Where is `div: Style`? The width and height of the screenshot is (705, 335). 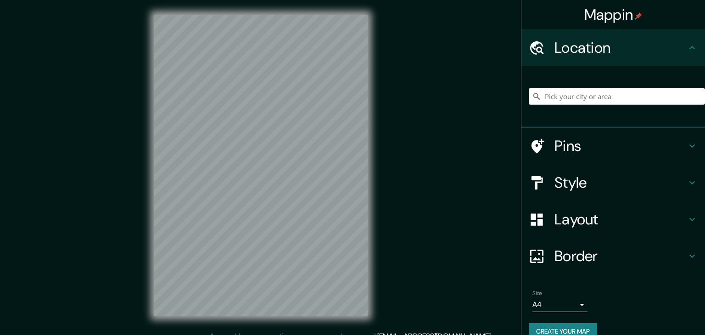 div: Style is located at coordinates (613, 183).